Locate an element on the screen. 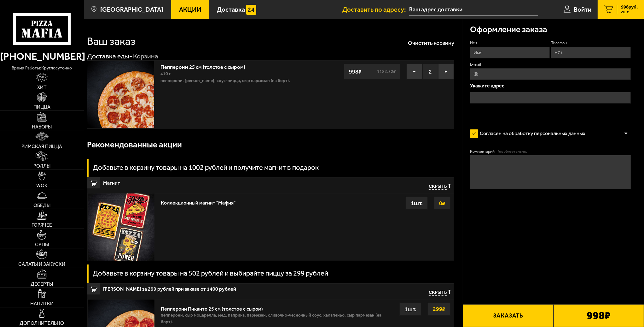 The height and width of the screenshot is (327, 644). span: Римская пицца is located at coordinates (42, 146).